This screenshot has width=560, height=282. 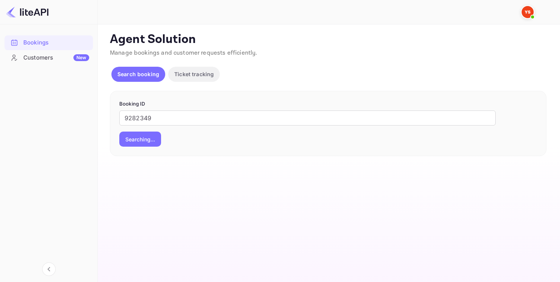 What do you see at coordinates (27, 12) in the screenshot?
I see `img: LiteAPI logo` at bounding box center [27, 12].